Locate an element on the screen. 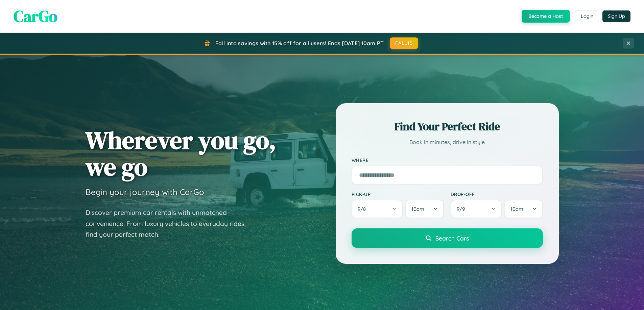 Image resolution: width=644 pixels, height=310 pixels. h3: Begin your journey with CarGo is located at coordinates (145, 192).